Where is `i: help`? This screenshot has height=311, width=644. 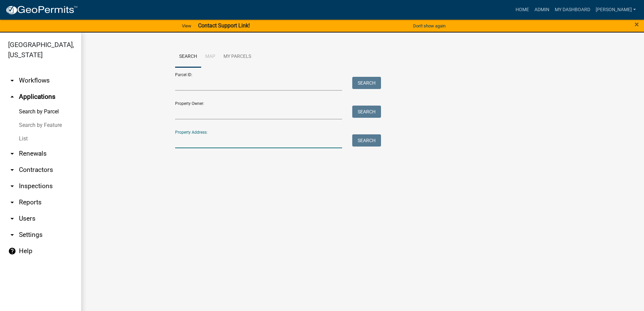
i: help is located at coordinates (12, 251).